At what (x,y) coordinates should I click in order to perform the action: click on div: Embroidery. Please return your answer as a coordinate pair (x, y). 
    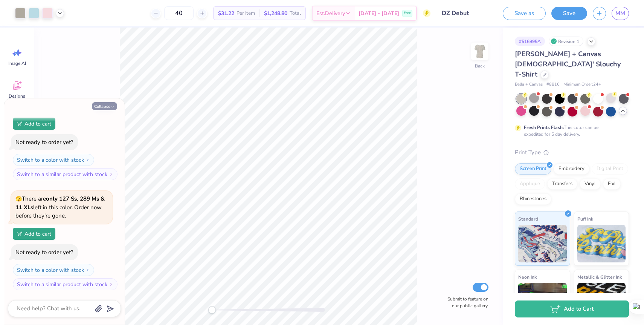
    Looking at the image, I should click on (571, 169).